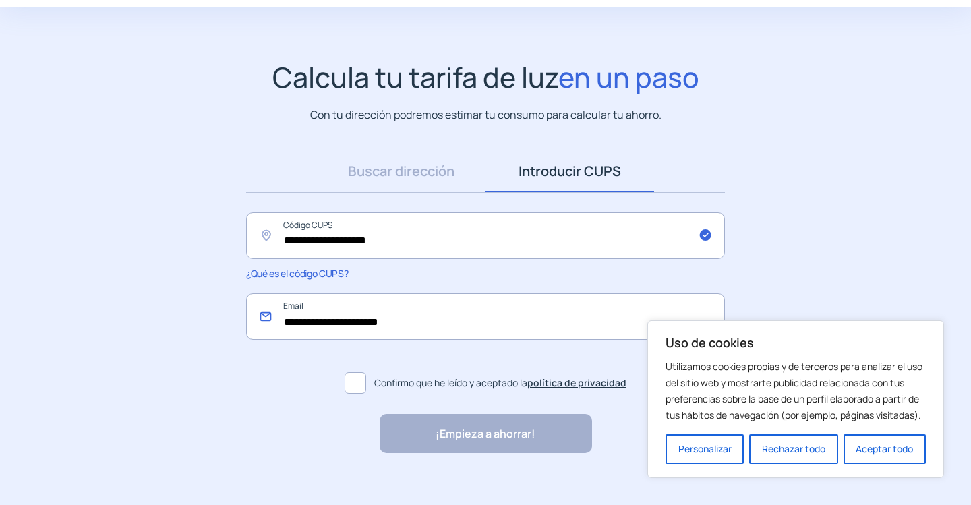 The height and width of the screenshot is (505, 971). What do you see at coordinates (796, 399) in the screenshot?
I see `div: Uso de cookies` at bounding box center [796, 399].